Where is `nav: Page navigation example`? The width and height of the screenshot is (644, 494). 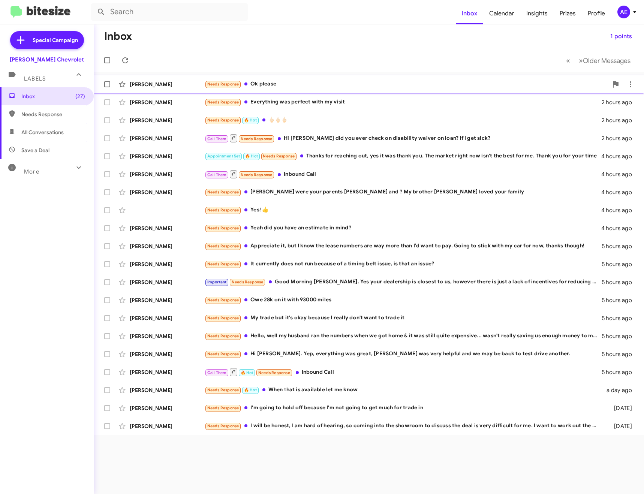
nav: Page navigation example is located at coordinates (598, 60).